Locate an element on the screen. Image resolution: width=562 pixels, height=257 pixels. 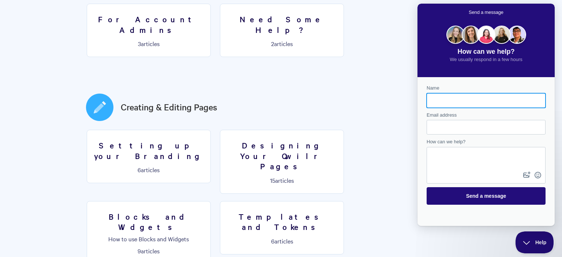
button: Emoji Picker is located at coordinates (120, 172).